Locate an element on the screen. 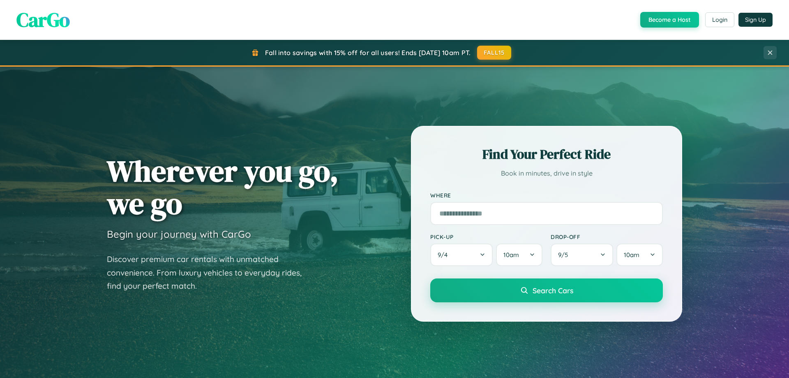 The height and width of the screenshot is (378, 789). button: Sign Up is located at coordinates (756, 20).